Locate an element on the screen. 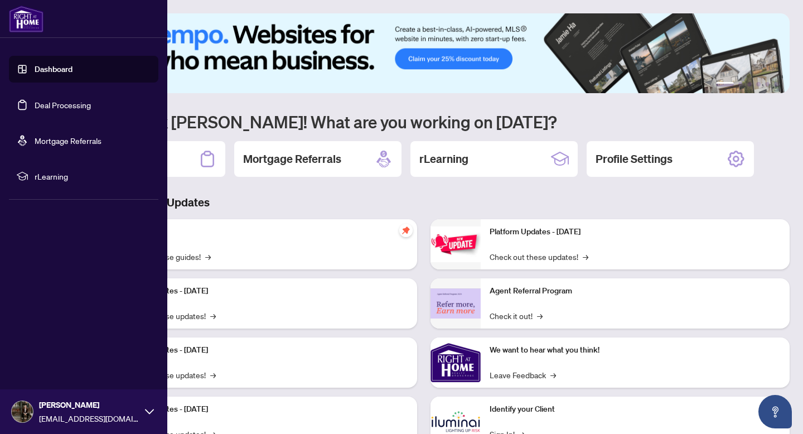  a: Check it out!→ is located at coordinates (516, 315).